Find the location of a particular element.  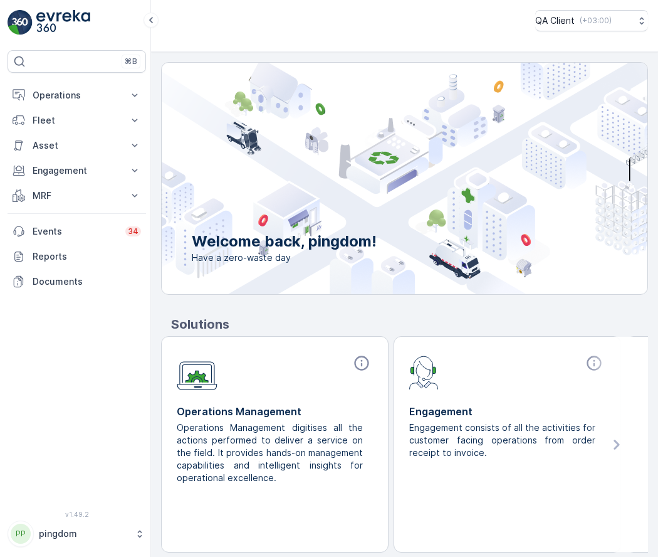

p: Reports is located at coordinates (87, 256).